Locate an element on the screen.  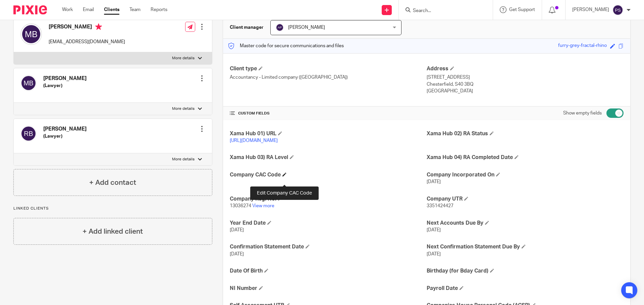
h4: Xama Hub 02) RA Status is located at coordinates (525, 134).